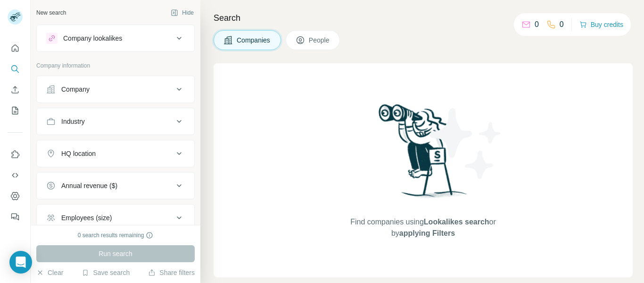 The width and height of the screenshot is (644, 283). I want to click on button: Hide, so click(182, 13).